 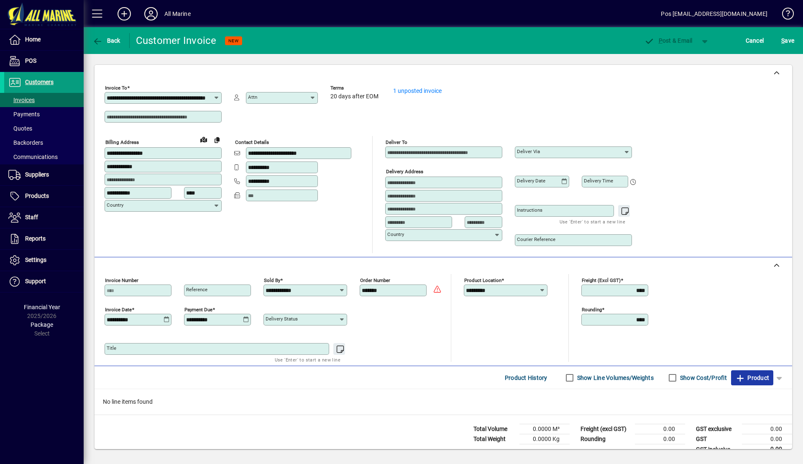 I want to click on span: 20 days after EOM, so click(x=354, y=97).